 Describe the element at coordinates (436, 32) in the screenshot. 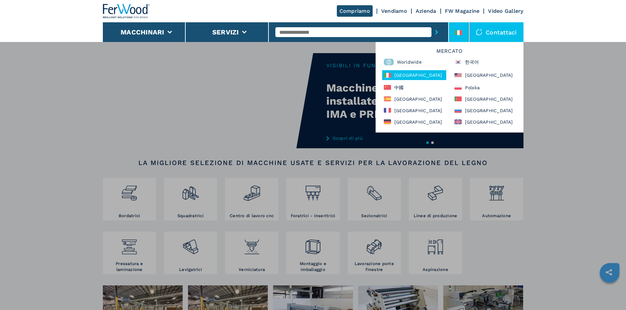

I see `button: submit-button` at that location.